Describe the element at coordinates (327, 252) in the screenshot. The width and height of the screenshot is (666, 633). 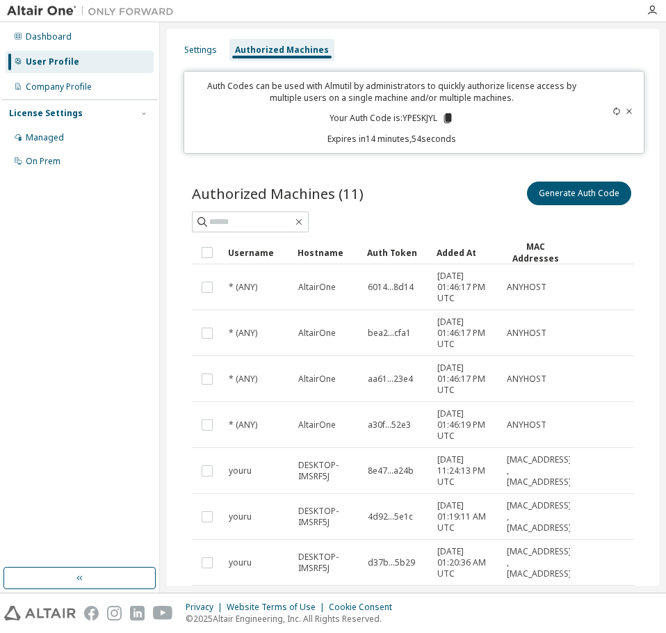
I see `div: Hostname` at that location.